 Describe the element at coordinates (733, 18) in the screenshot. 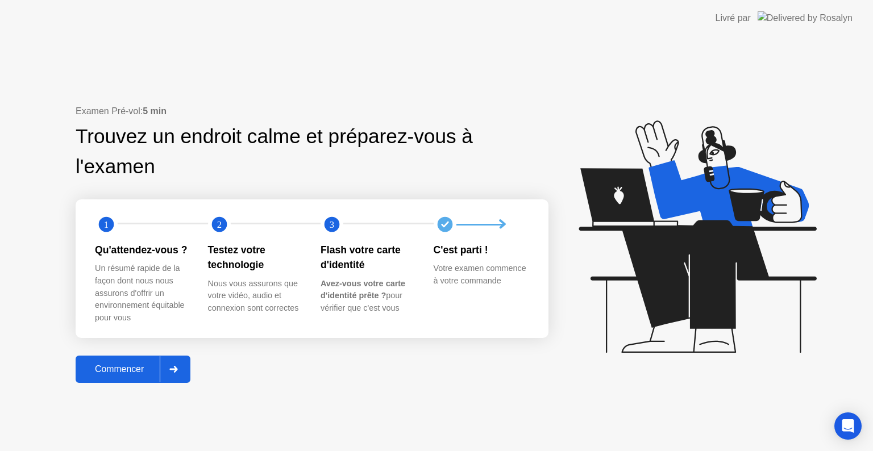

I see `div: Livré par` at that location.